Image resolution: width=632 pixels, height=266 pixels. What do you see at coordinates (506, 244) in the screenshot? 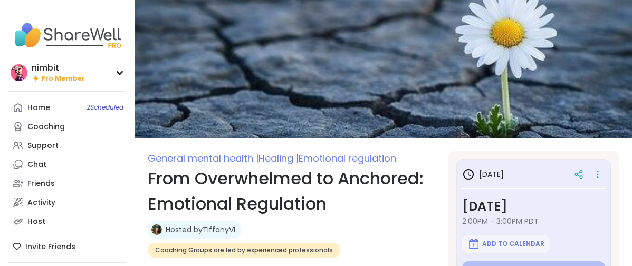
I see `button: Add to Calendar` at bounding box center [506, 244].